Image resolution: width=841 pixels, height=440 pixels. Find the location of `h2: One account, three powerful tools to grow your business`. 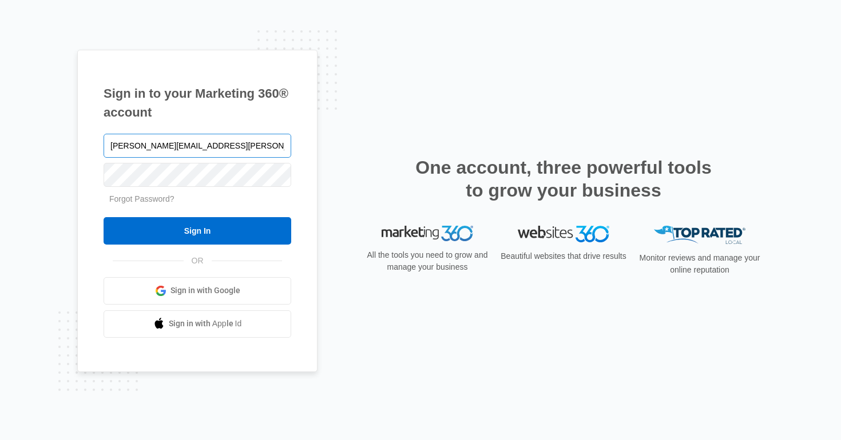

h2: One account, three powerful tools to grow your business is located at coordinates (563, 179).